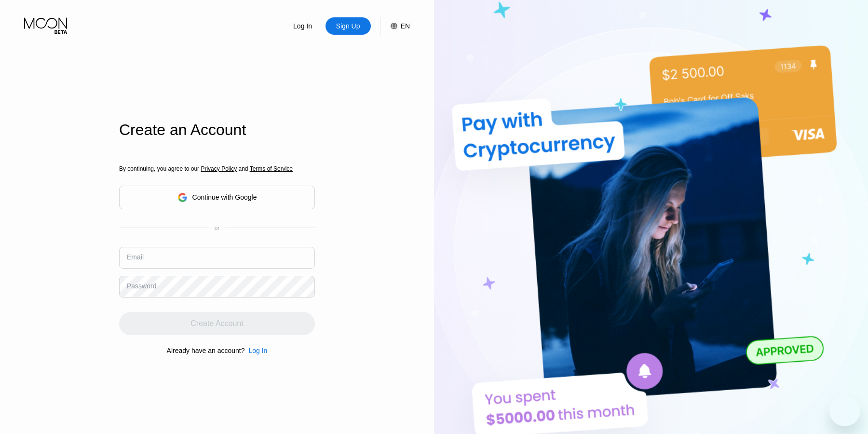  Describe the element at coordinates (217, 130) in the screenshot. I see `div: Create an Account` at that location.